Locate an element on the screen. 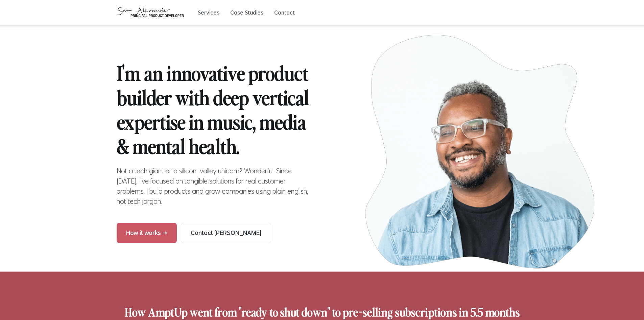 This screenshot has width=644, height=320. a: Contact is located at coordinates (284, 13).